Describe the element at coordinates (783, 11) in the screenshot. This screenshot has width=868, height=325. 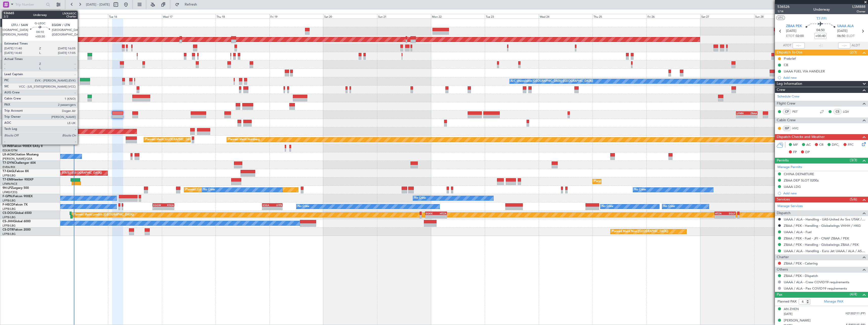
I see `span: 1/14` at that location.